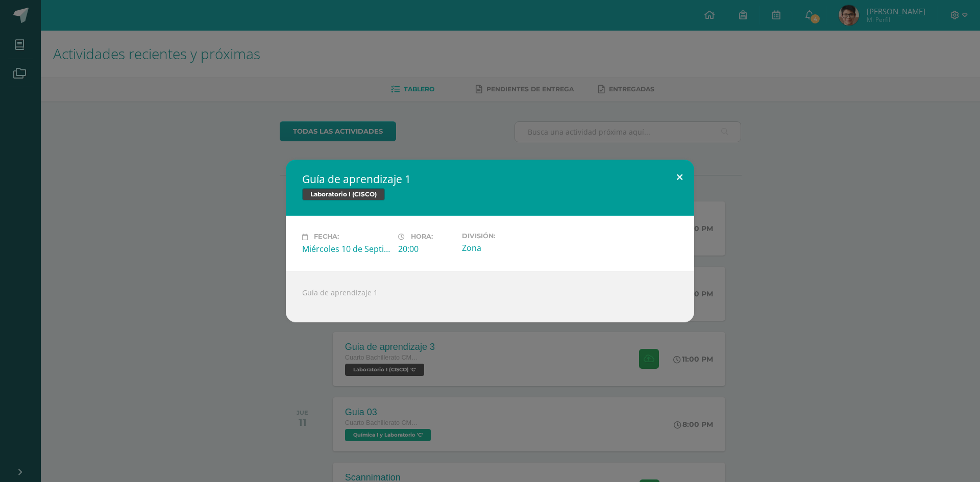  I want to click on div: Zona, so click(506, 248).